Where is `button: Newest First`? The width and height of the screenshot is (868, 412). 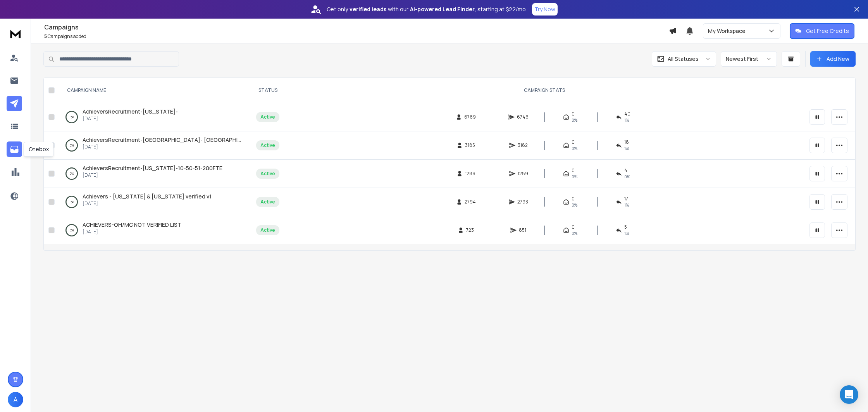 button: Newest First is located at coordinates (749, 59).